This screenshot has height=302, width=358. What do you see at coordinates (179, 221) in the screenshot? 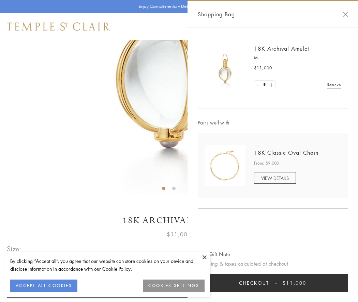
I see `h1: 18K Archival Amulet` at bounding box center [179, 221].